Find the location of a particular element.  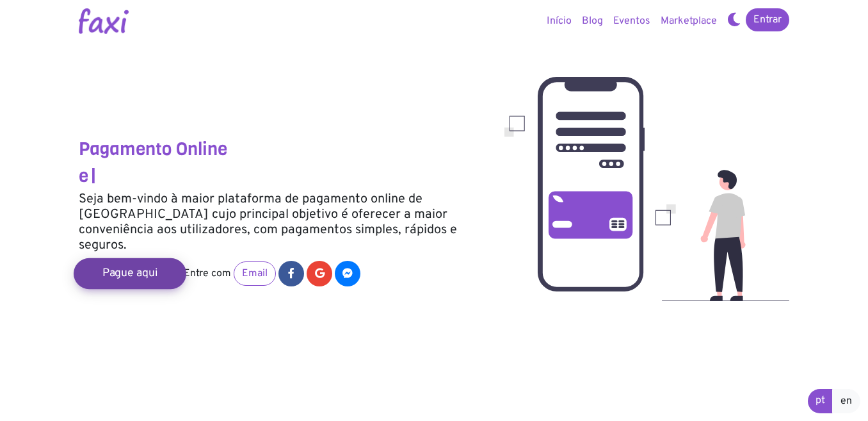

span: Entre com is located at coordinates (207, 274).